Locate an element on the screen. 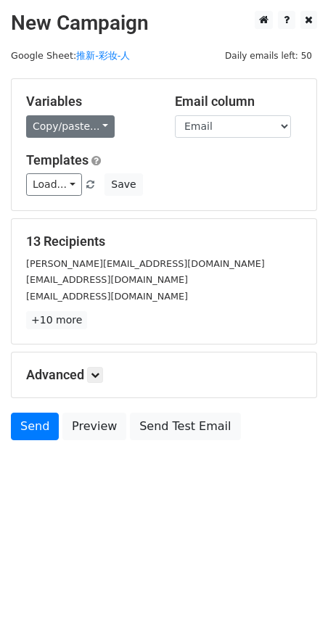 Image resolution: width=328 pixels, height=644 pixels. h5: Advanced is located at coordinates (164, 375).